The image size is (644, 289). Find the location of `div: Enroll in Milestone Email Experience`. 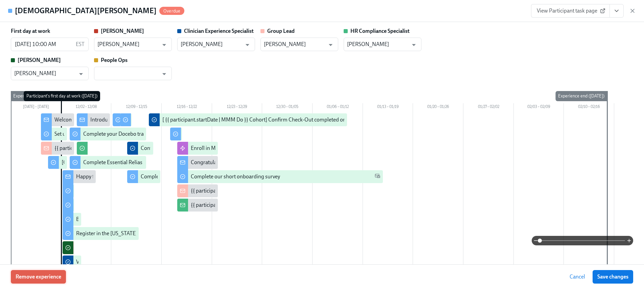

div: Enroll in Milestone Email Experience is located at coordinates (233, 148).